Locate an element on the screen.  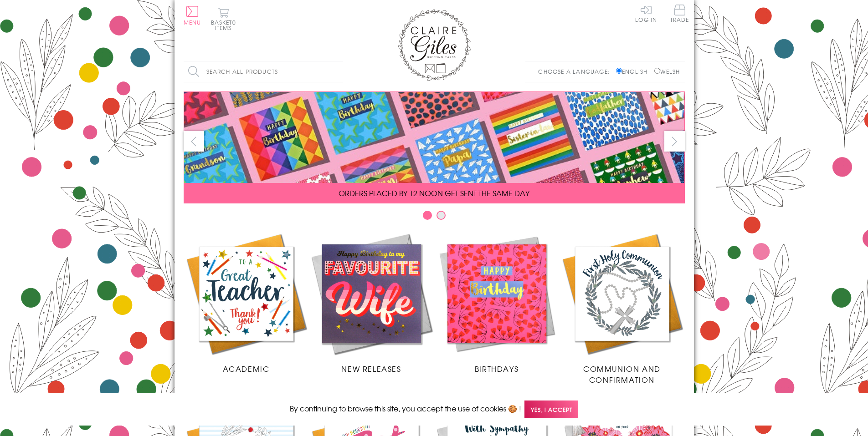
p: Choose a language: is located at coordinates (576, 71).